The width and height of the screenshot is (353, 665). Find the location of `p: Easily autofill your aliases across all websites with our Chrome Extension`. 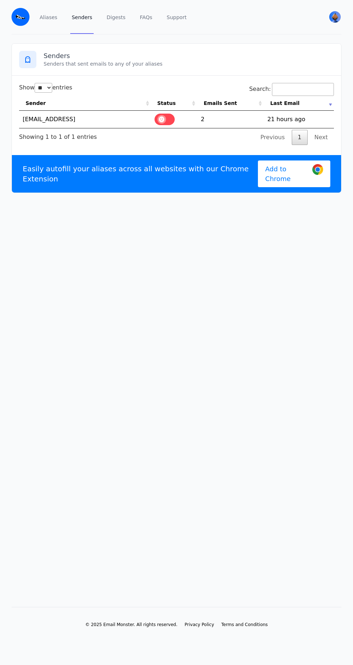

p: Easily autofill your aliases across all websites with our Chrome Extension is located at coordinates (140, 174).